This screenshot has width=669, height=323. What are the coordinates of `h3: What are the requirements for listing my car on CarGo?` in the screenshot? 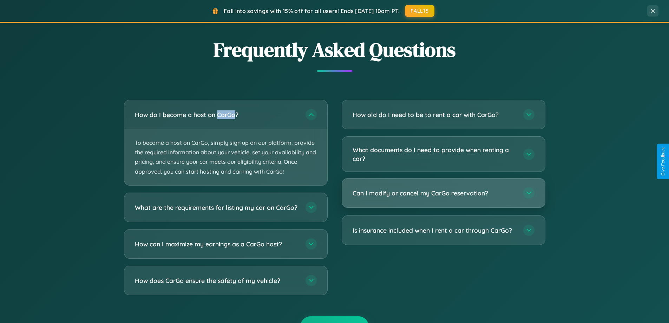 It's located at (217, 207).